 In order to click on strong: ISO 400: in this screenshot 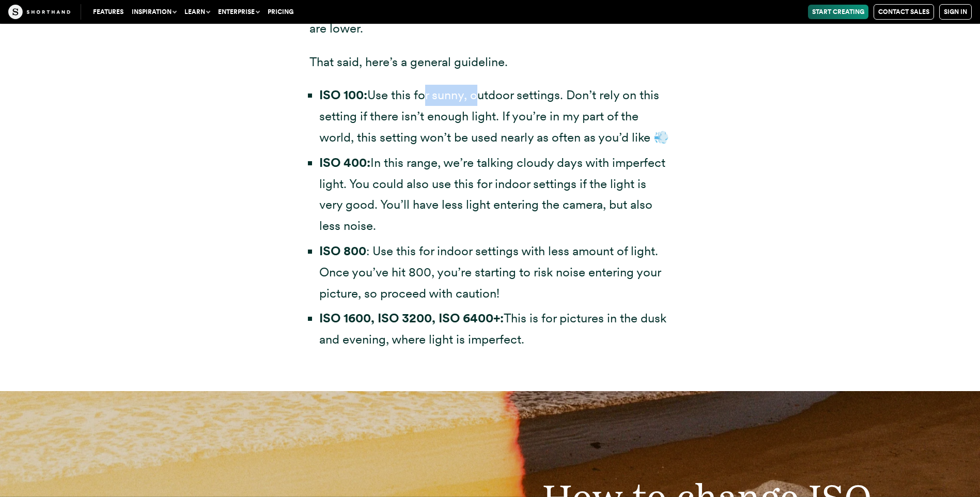, I will do `click(345, 162)`.